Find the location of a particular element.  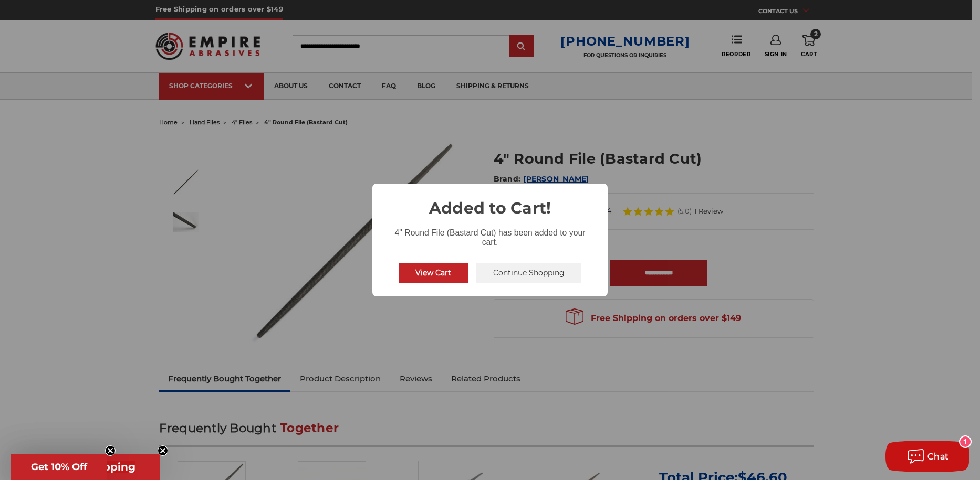

button: Continue Shopping is located at coordinates (528, 273).